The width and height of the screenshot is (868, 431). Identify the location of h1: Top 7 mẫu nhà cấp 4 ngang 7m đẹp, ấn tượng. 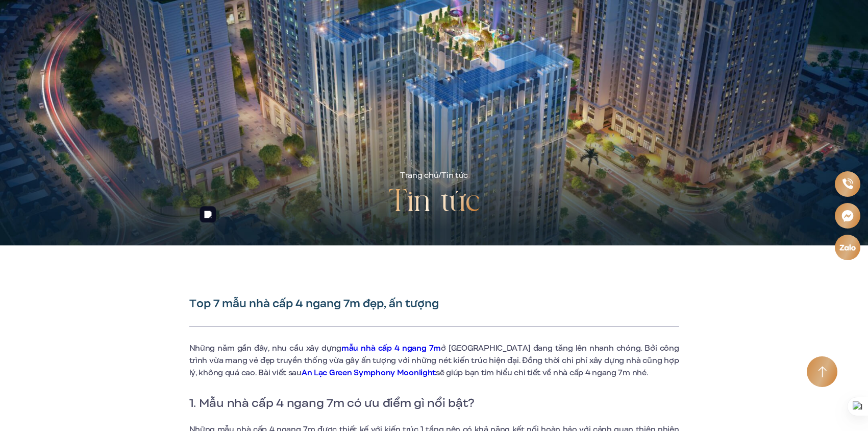
(434, 303).